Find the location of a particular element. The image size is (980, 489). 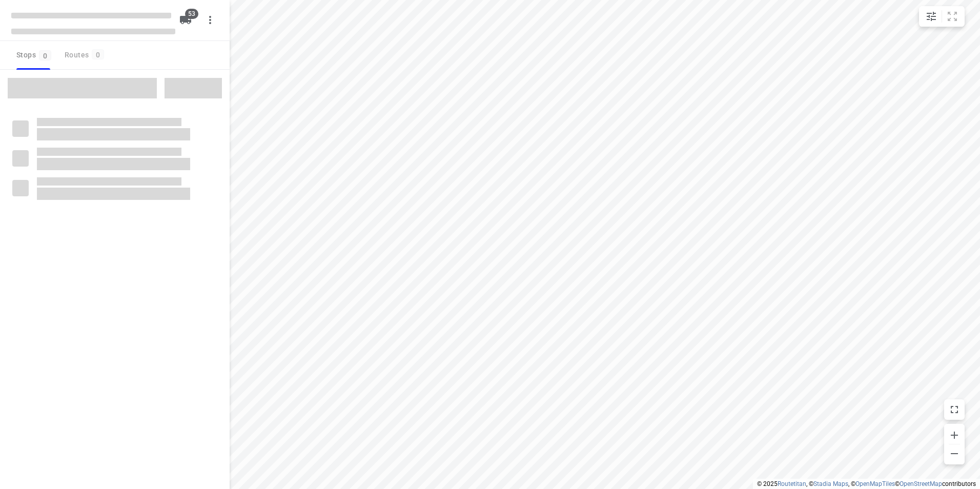

a: Routetitan is located at coordinates (791, 484).